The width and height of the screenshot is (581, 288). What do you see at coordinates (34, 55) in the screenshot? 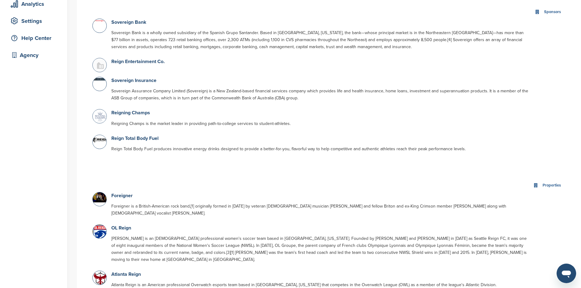
I see `a: Agency` at bounding box center [34, 55].